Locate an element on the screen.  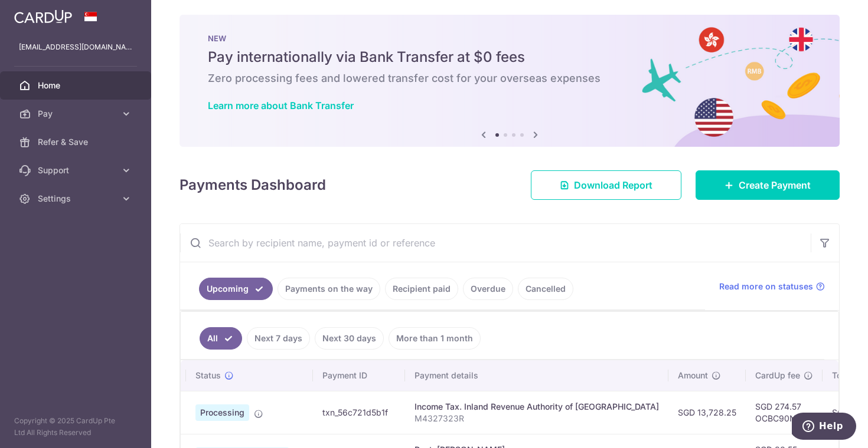
a: Learn more about Bank Transfer is located at coordinates (280, 105).